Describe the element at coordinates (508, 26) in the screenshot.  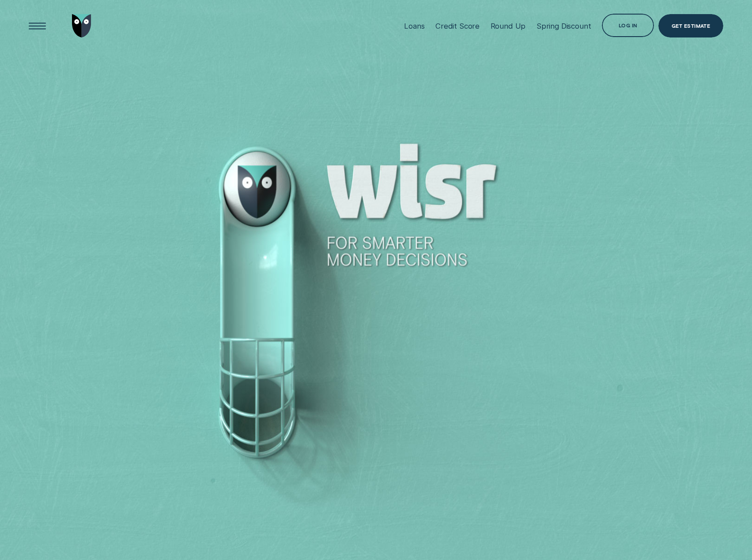
I see `div: Round Up` at that location.